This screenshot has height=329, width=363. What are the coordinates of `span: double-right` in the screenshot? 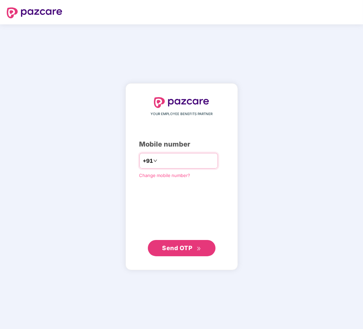 It's located at (199, 248).